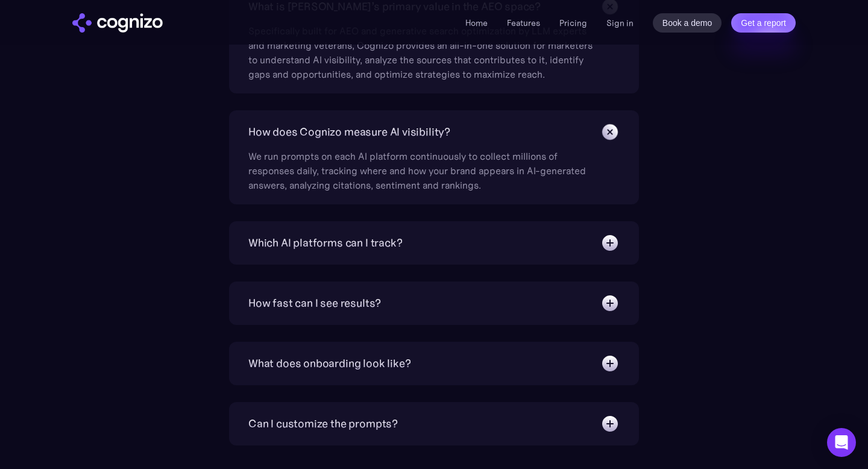 The width and height of the screenshot is (868, 469). What do you see at coordinates (315, 303) in the screenshot?
I see `div: How fast can I see results?` at bounding box center [315, 303].